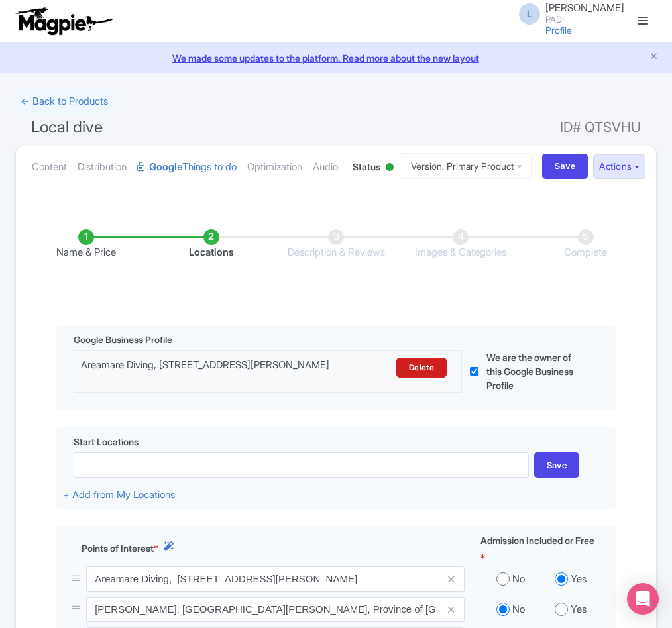 This screenshot has width=672, height=628. What do you see at coordinates (119, 494) in the screenshot?
I see `a: + Add from My Locations` at bounding box center [119, 494].